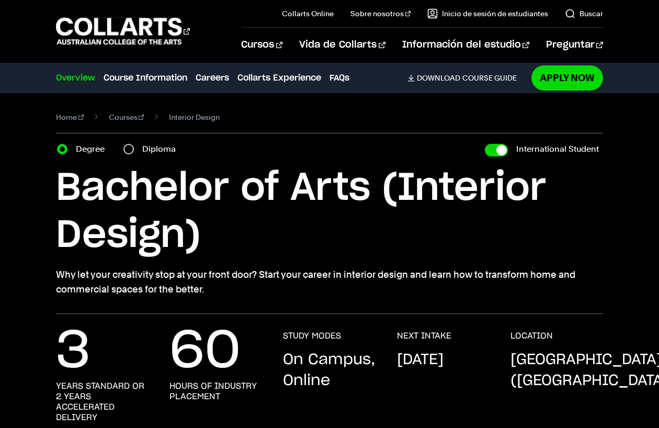 Image resolution: width=659 pixels, height=428 pixels. I want to click on p: On Campus, Online, so click(329, 370).